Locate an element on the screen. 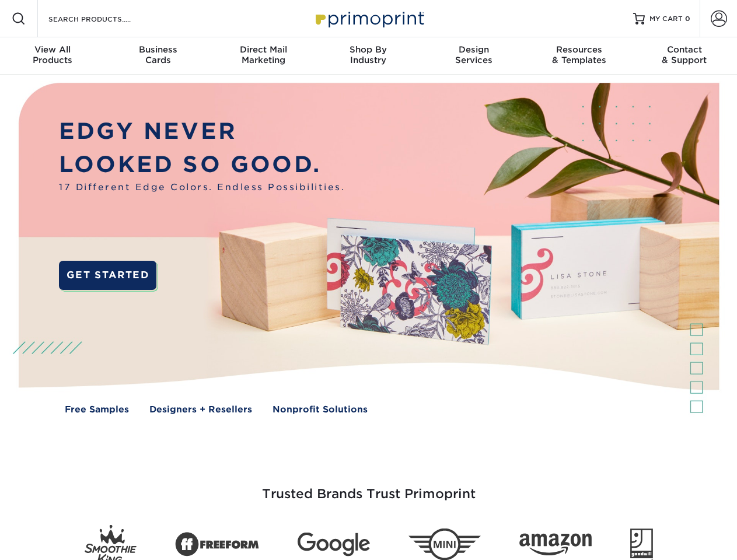 This screenshot has height=560, width=737. div: Cards is located at coordinates (157, 55).